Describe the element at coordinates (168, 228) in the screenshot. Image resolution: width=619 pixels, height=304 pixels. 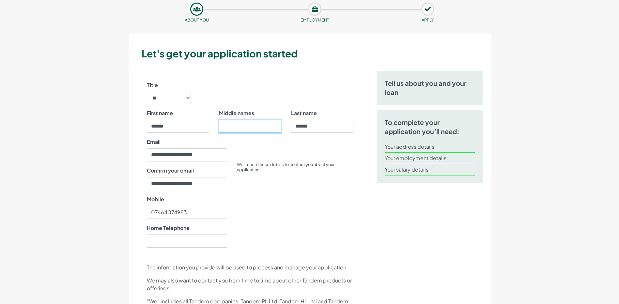
I see `label: Home Telephone` at that location.